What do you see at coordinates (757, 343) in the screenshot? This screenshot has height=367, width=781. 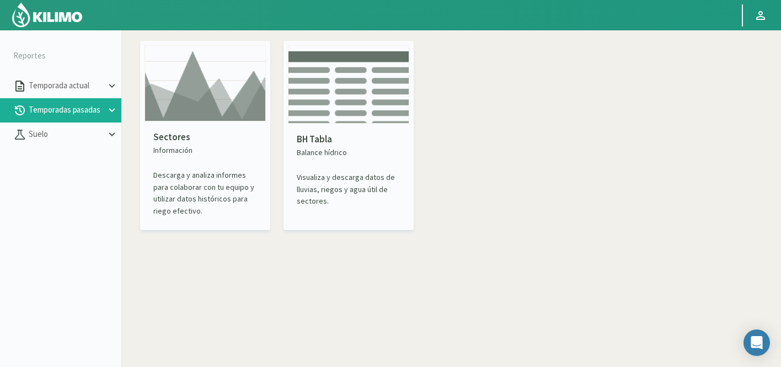 I see `div: Open Intercom Messenger` at bounding box center [757, 343].